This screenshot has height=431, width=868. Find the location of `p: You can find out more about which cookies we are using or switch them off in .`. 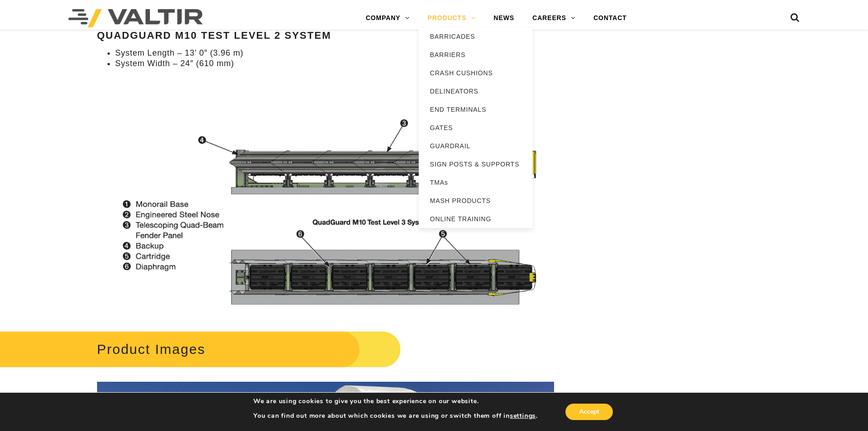

p: You can find out more about which cookies we are using or switch them off in . is located at coordinates (395, 416).